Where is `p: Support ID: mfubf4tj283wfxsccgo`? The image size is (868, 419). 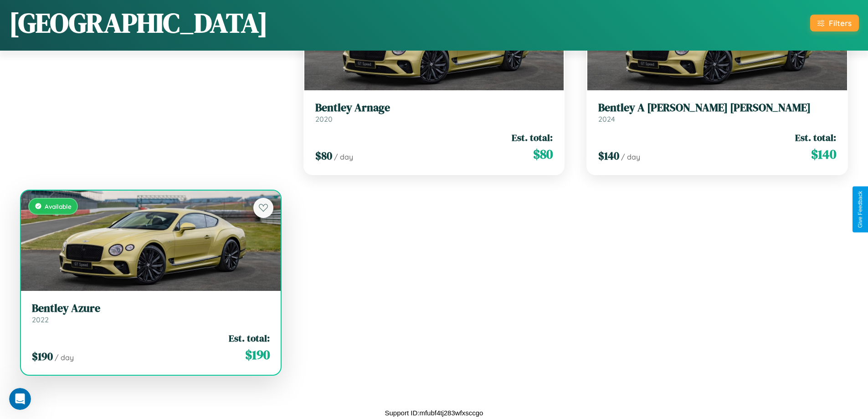
p: Support ID: mfubf4tj283wfxsccgo is located at coordinates (434, 412).